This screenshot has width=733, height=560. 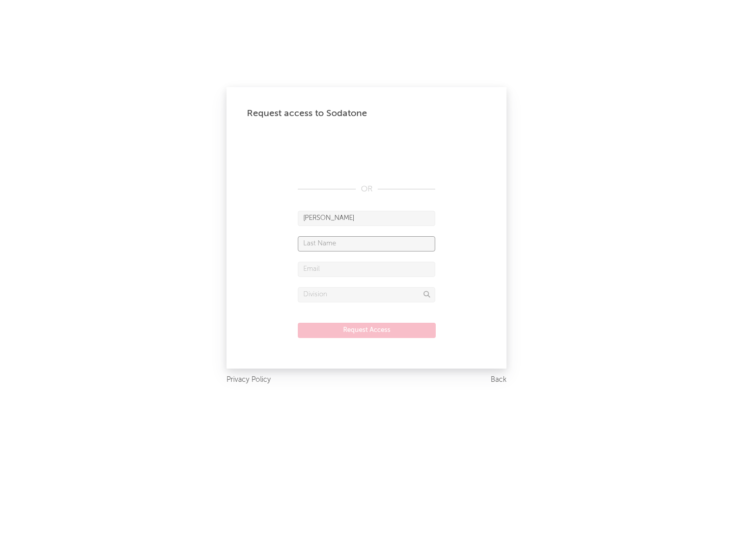 What do you see at coordinates (498, 380) in the screenshot?
I see `a: Back` at bounding box center [498, 380].